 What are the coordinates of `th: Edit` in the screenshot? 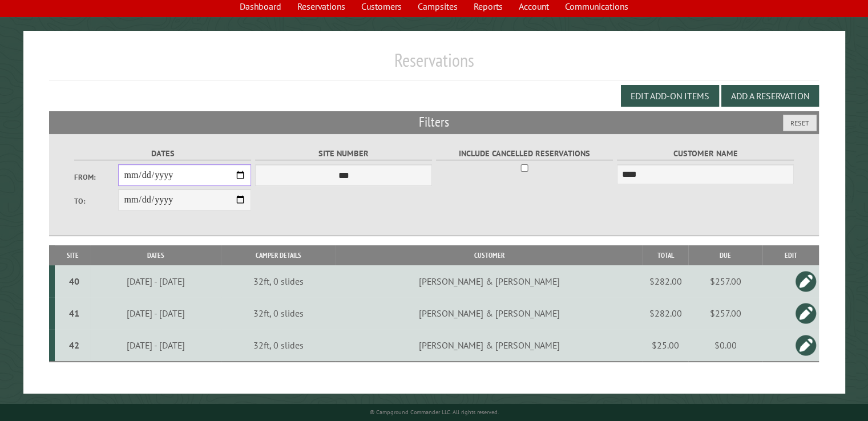 It's located at (790, 255).